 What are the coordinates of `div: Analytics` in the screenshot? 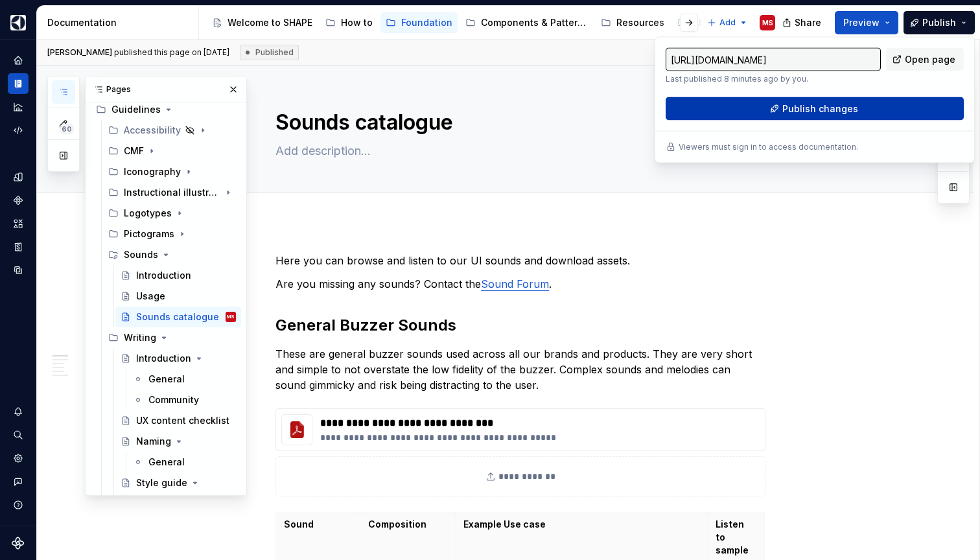 It's located at (18, 107).